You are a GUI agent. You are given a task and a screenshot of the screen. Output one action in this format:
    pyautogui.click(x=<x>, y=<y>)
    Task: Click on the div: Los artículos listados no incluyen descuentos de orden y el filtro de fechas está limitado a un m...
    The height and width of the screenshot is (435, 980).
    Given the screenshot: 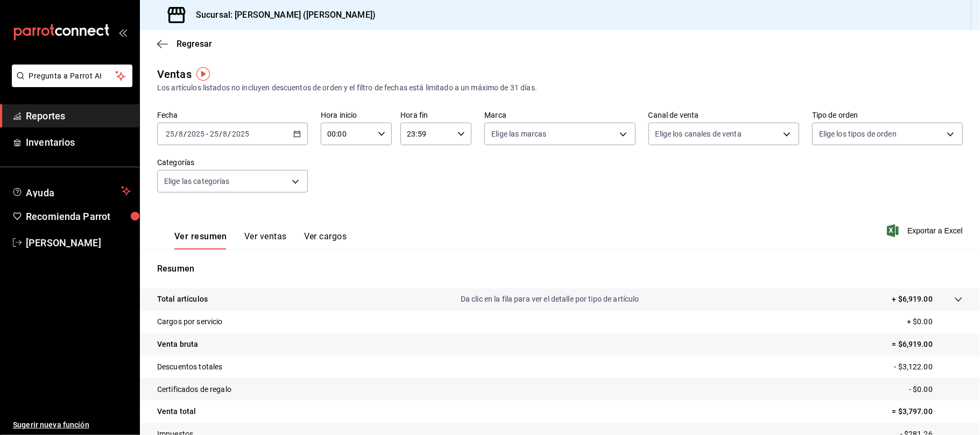 What is the action you would take?
    pyautogui.click(x=560, y=88)
    